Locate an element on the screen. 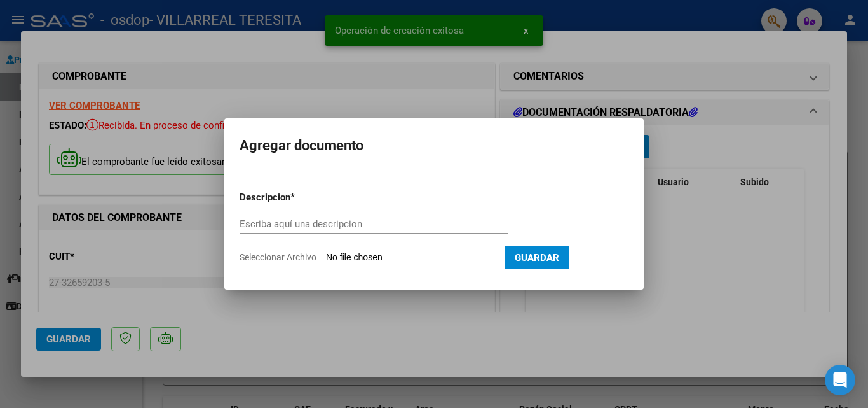 The height and width of the screenshot is (408, 868). div: Open Intercom Messenger is located at coordinates (841, 380).